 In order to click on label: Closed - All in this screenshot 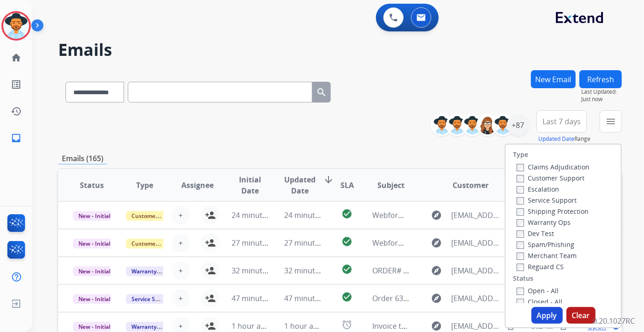, I will do `click(540, 301)`.